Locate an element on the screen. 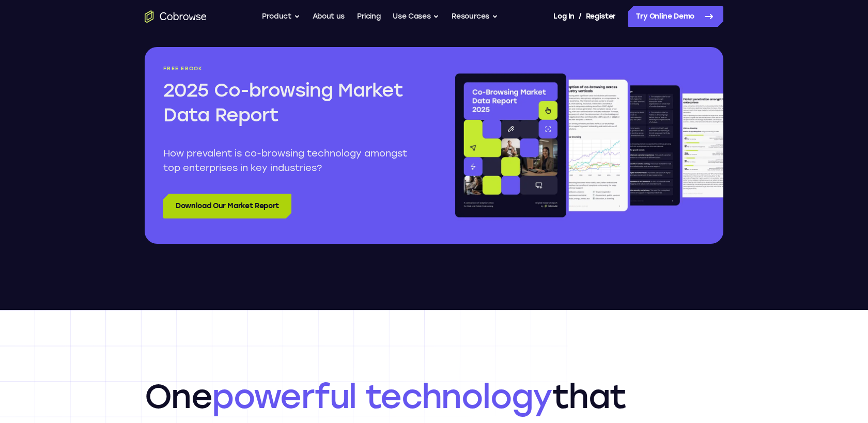 The width and height of the screenshot is (868, 423). a: Pricing is located at coordinates (369, 17).